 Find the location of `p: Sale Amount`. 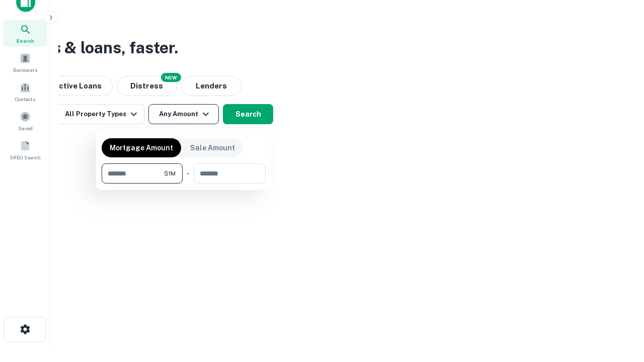

p: Sale Amount is located at coordinates (212, 148).